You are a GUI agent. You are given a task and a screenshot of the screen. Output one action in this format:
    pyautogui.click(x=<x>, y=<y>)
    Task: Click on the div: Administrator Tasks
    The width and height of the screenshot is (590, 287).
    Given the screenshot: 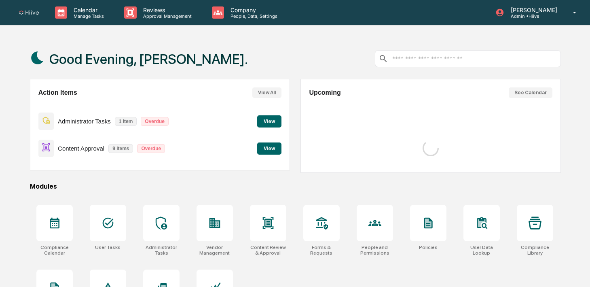 What is the action you would take?
    pyautogui.click(x=161, y=250)
    